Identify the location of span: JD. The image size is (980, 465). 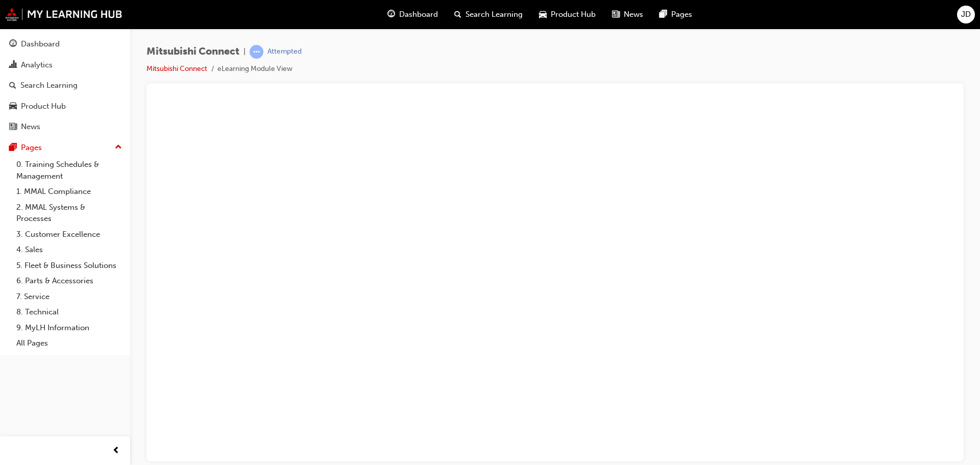
(965, 15).